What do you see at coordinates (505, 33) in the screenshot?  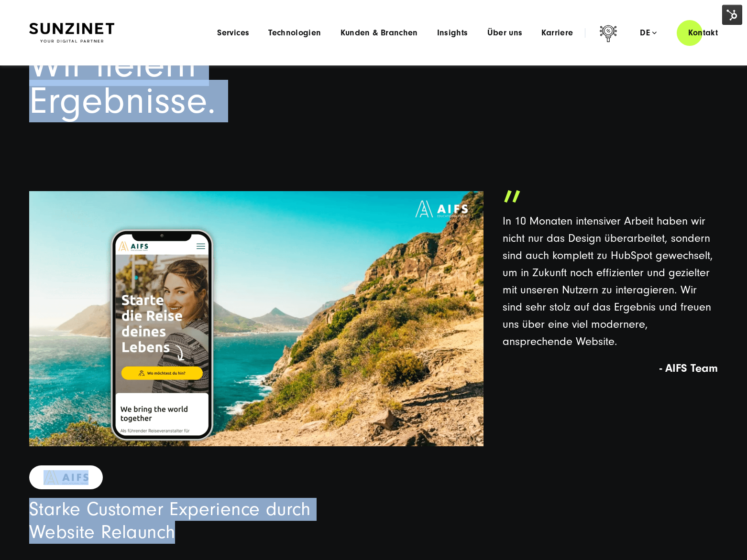 I see `span: Über uns` at bounding box center [505, 33].